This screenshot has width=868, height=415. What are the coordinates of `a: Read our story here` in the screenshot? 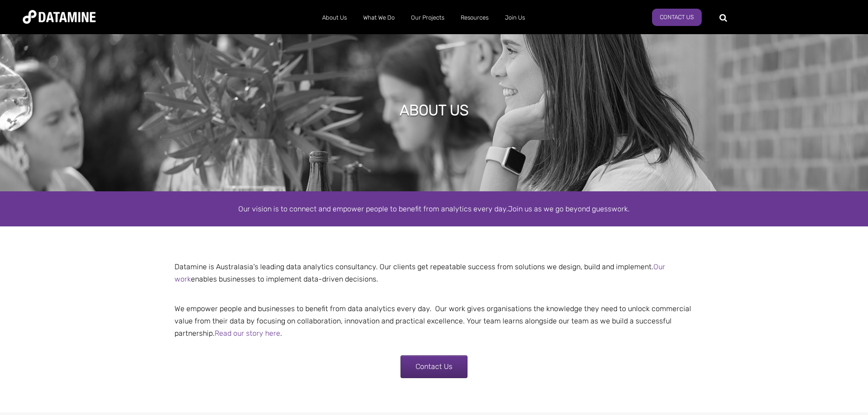 It's located at (247, 333).